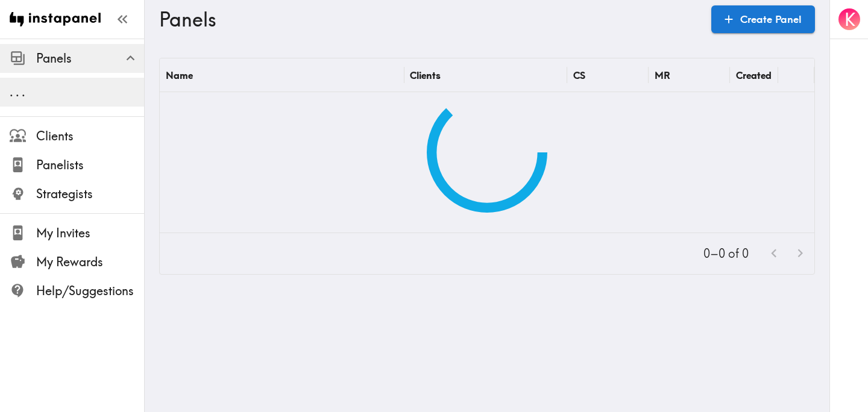  Describe the element at coordinates (850, 19) in the screenshot. I see `button: K` at that location.